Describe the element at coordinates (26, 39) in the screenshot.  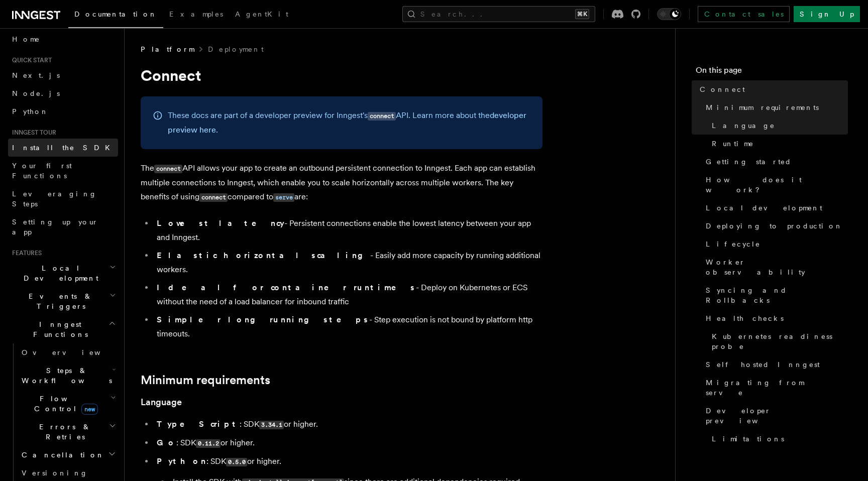
I see `span: Home` at that location.